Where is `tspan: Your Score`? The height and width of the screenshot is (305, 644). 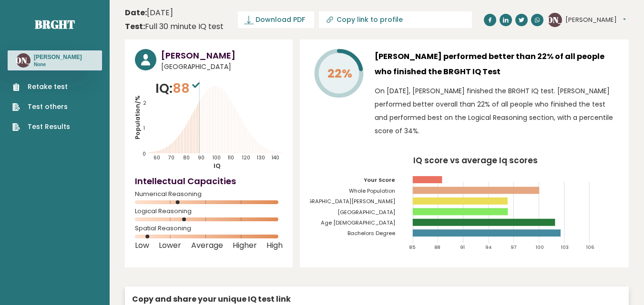 tspan: Your Score is located at coordinates (380, 180).